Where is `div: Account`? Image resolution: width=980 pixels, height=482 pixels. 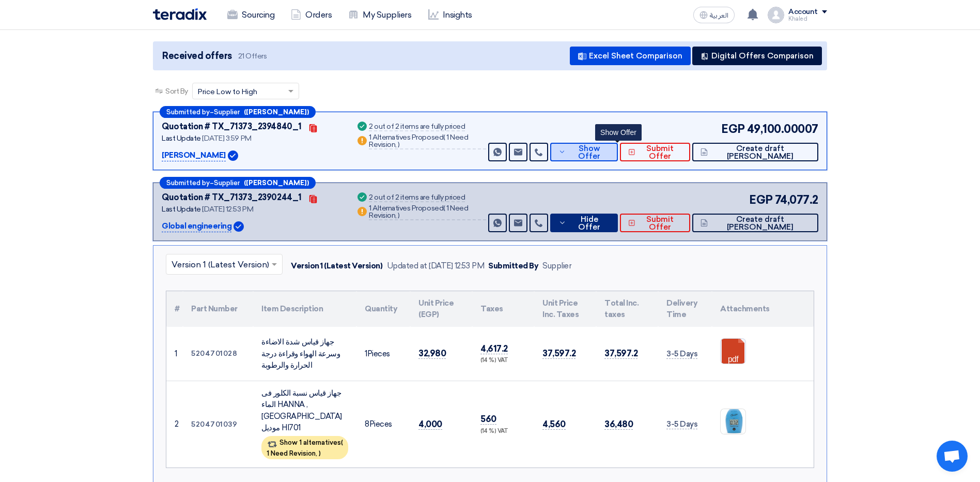 div: Account is located at coordinates (803, 12).